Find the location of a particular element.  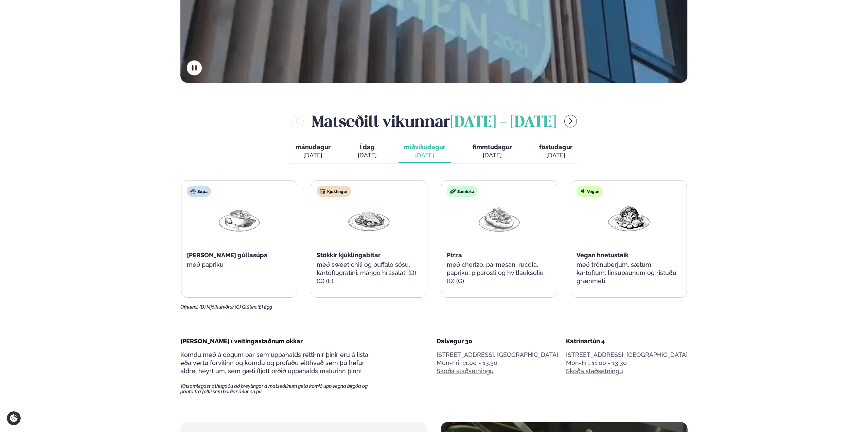

div: Vegan is located at coordinates (589, 192).